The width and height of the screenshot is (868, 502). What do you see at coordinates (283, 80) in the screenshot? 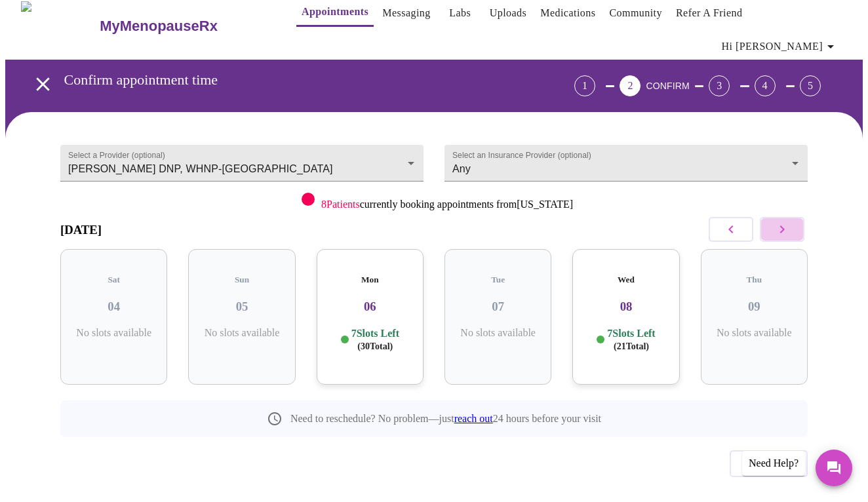
I see `h3: Confirm appointment time` at bounding box center [283, 80].